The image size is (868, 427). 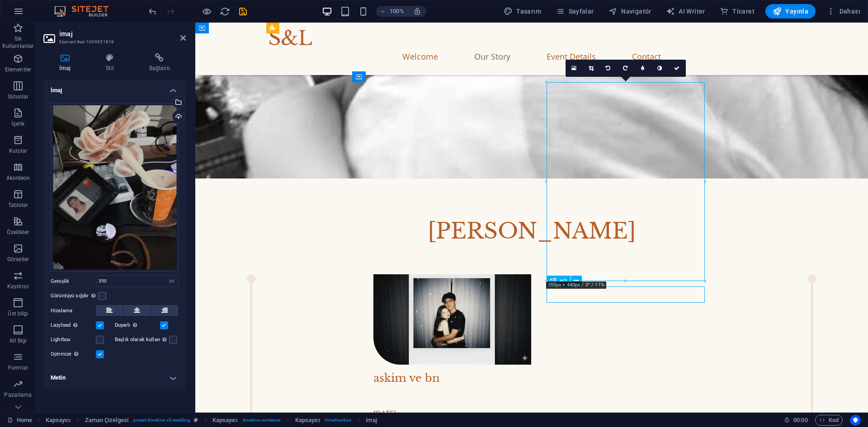 I want to click on a: Dosya yöneticisinden, stok fotoğraflardan dosyalar seçin veya dosya(lar) yükleyin, so click(x=574, y=68).